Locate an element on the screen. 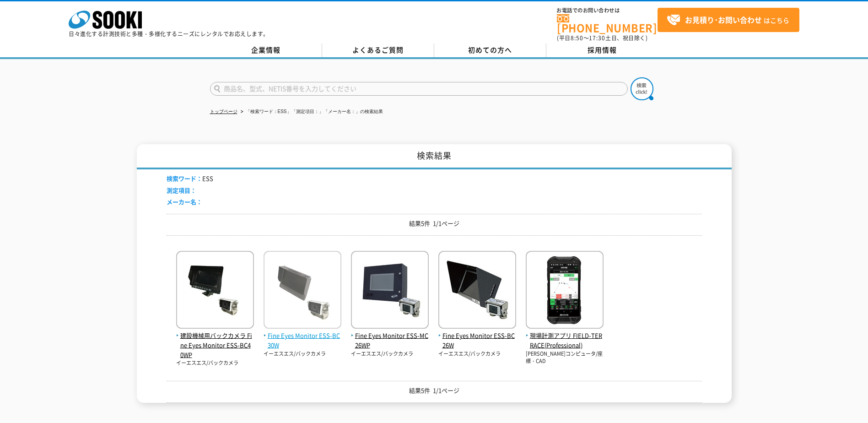  span: 8:50 is located at coordinates (577, 38).